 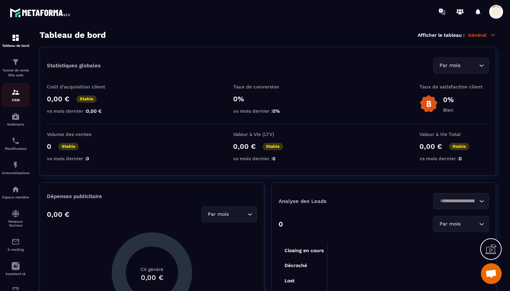 I want to click on h3: Tableau de bord, so click(x=72, y=35).